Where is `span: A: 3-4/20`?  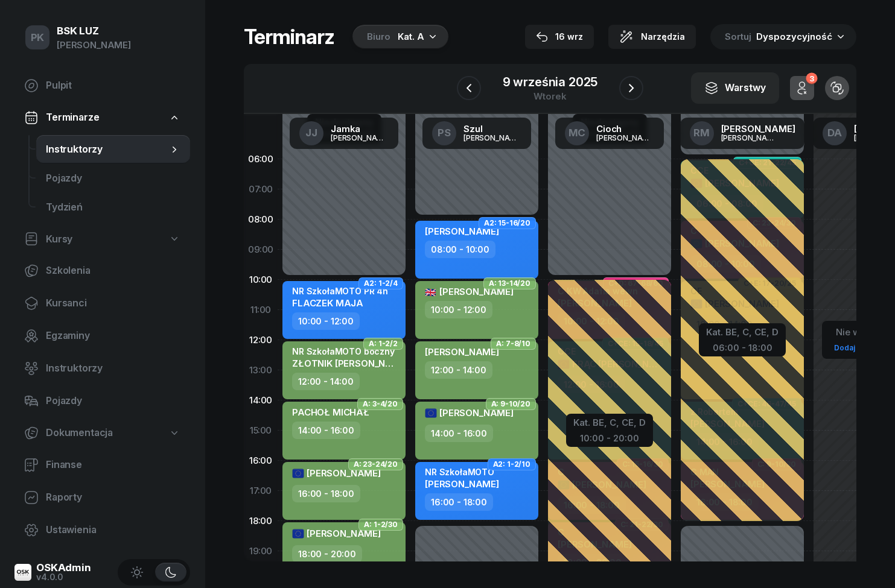
span: A: 3-4/20 is located at coordinates (380, 404).